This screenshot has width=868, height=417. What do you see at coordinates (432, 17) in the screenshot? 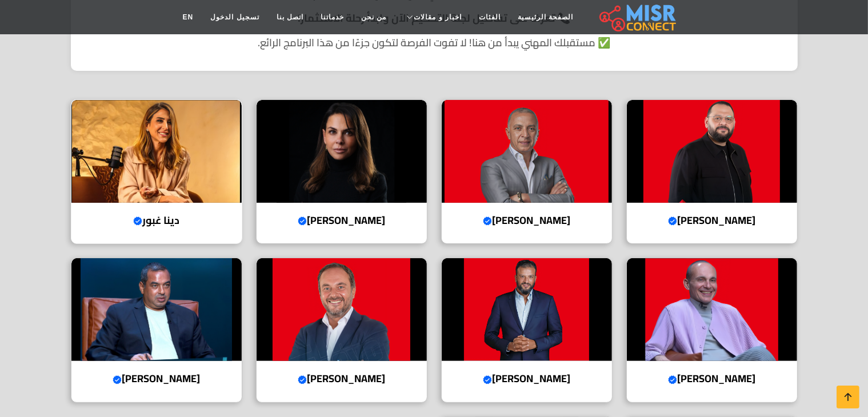
I see `a: اخبار و مقالات` at bounding box center [432, 17].